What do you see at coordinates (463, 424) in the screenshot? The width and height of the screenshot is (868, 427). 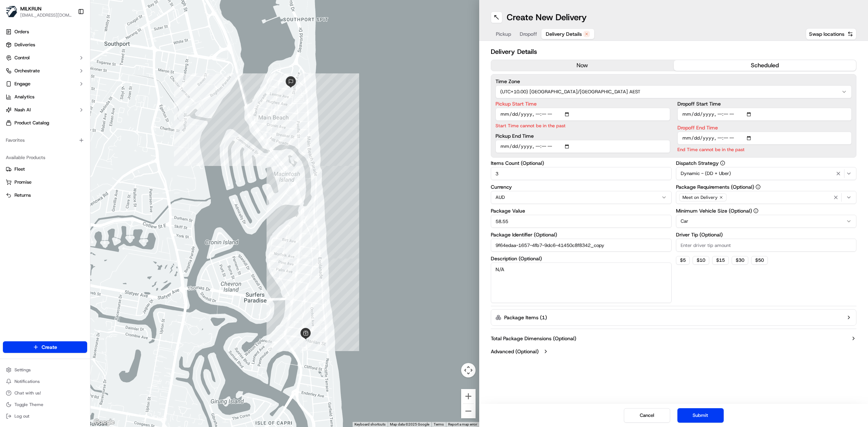 I see `a: Report a map error` at bounding box center [463, 424].